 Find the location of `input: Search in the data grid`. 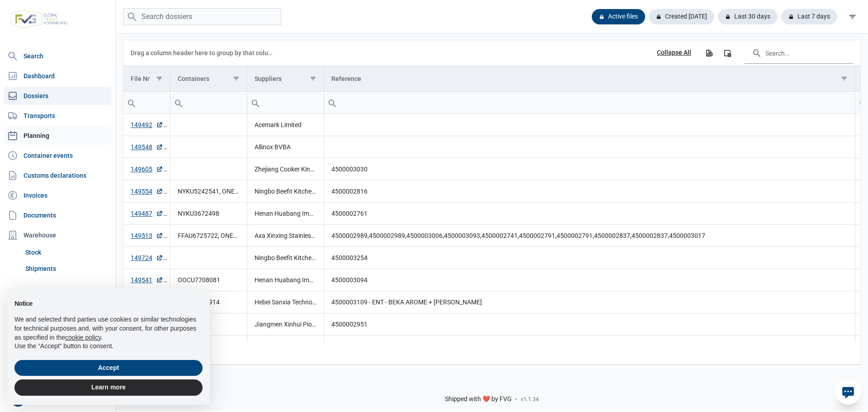

input: Search in the data grid is located at coordinates (799, 53).